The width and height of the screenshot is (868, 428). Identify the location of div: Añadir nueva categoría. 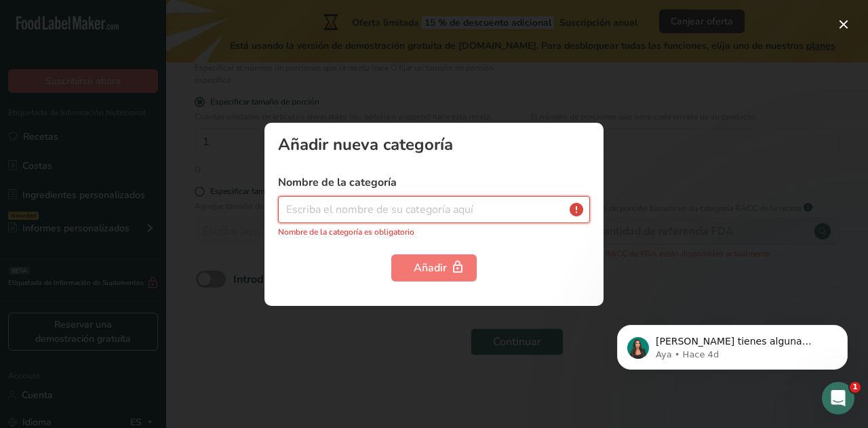
(434, 144).